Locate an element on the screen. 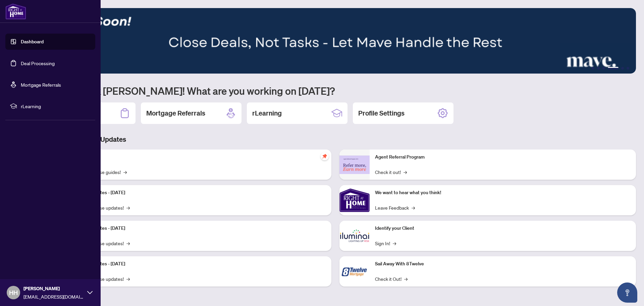 The image size is (644, 306). a: Deal Processing is located at coordinates (37, 63).